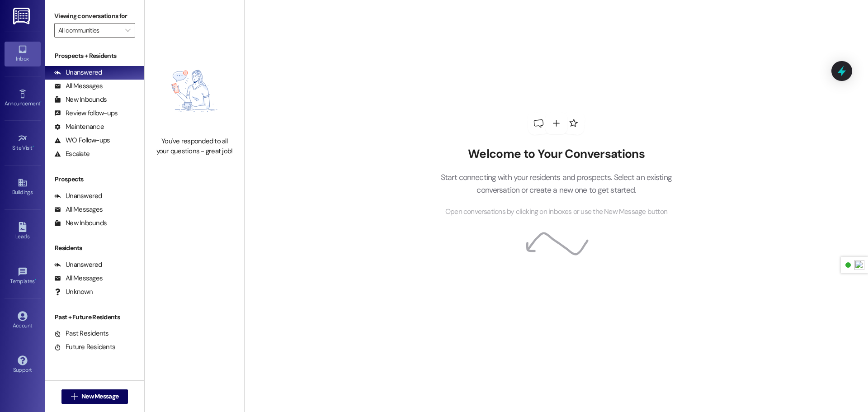 Image resolution: width=868 pixels, height=412 pixels. I want to click on a: Inbox, so click(23, 54).